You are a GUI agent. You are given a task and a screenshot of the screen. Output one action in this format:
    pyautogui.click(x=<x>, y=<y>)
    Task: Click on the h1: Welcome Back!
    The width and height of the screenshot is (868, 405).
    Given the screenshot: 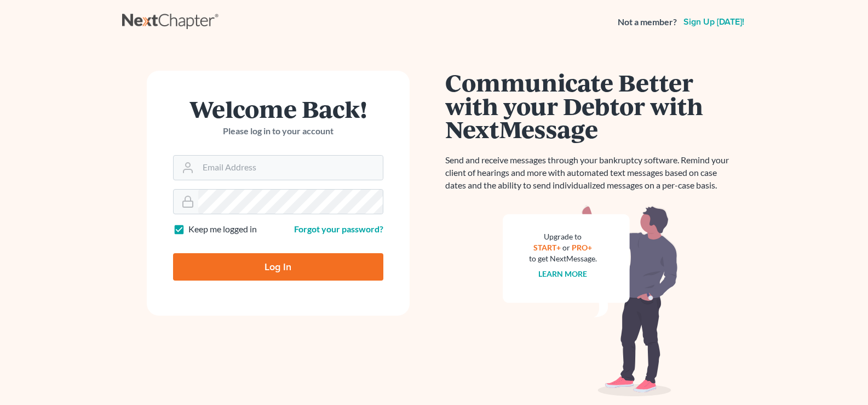 What is the action you would take?
    pyautogui.click(x=278, y=108)
    